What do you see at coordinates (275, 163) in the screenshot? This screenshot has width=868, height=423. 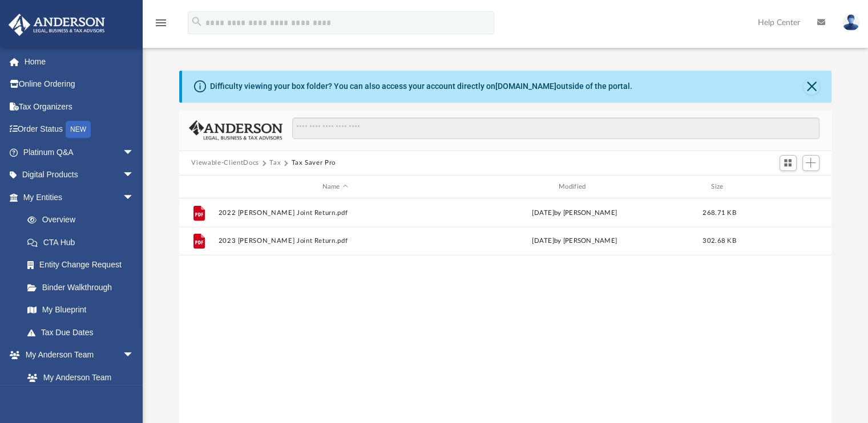 I see `button: Tax` at bounding box center [275, 163].